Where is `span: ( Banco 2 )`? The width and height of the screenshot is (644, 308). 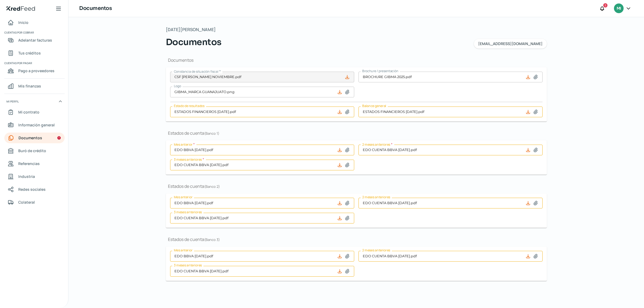
span: ( Banco 2 ) is located at coordinates (212, 186).